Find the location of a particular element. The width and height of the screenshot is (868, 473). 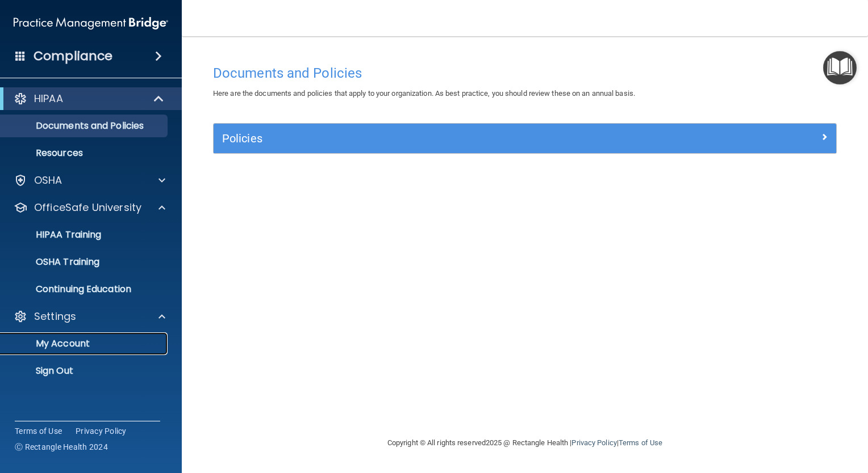

div: Copyright © All rights reserved 2025 @ Rectangle Health | | is located at coordinates (525, 444).